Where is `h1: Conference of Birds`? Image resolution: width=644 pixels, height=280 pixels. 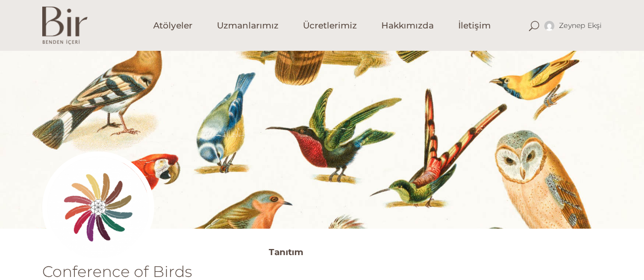
h1: Conference of Birds is located at coordinates (127, 272).